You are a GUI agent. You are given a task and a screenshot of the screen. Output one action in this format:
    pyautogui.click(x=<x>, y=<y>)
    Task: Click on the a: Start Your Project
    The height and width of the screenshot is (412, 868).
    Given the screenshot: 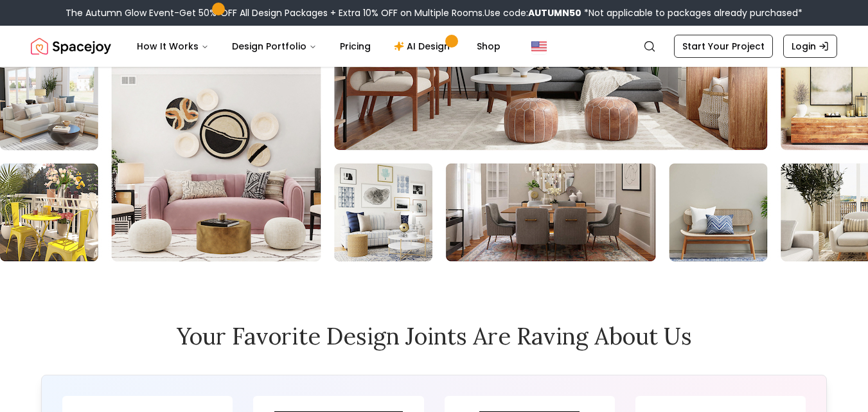 What is the action you would take?
    pyautogui.click(x=724, y=47)
    